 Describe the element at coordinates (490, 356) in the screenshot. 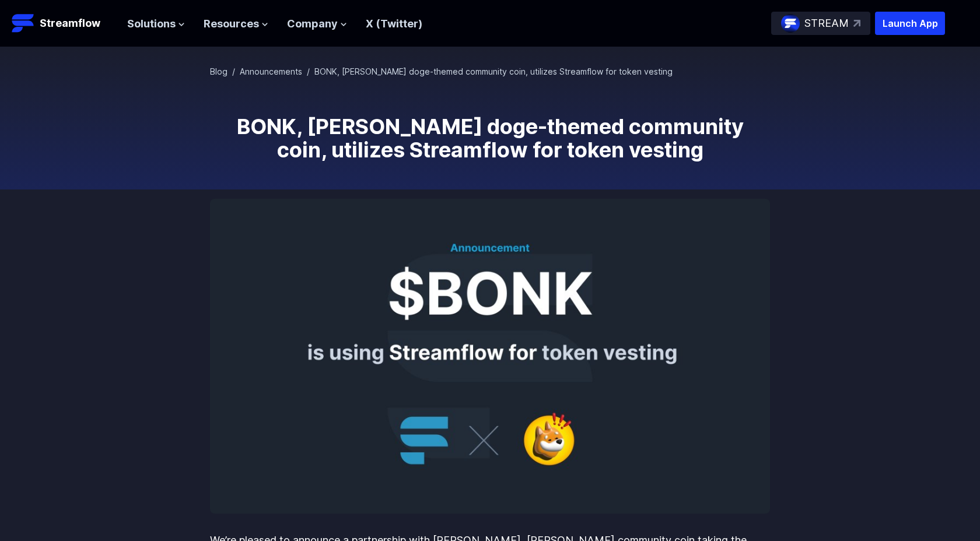

I see `img: BONK, Solana’s doge-themed community coin, utilizes Streamflow for token vesting` at that location.